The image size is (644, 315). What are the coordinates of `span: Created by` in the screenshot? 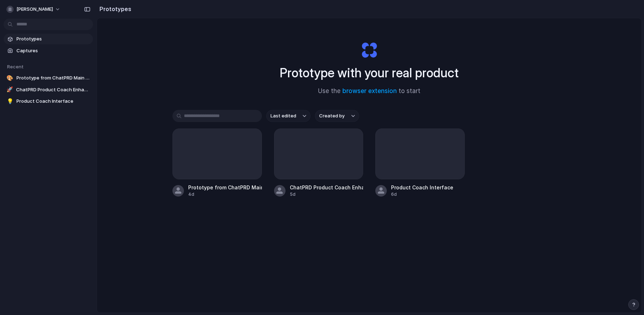 It's located at (332, 116).